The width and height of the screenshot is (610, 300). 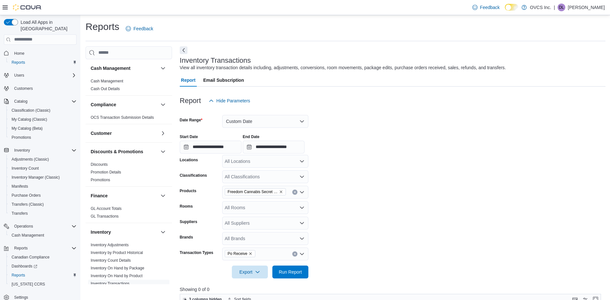 I want to click on button: Cash Management, so click(x=43, y=235).